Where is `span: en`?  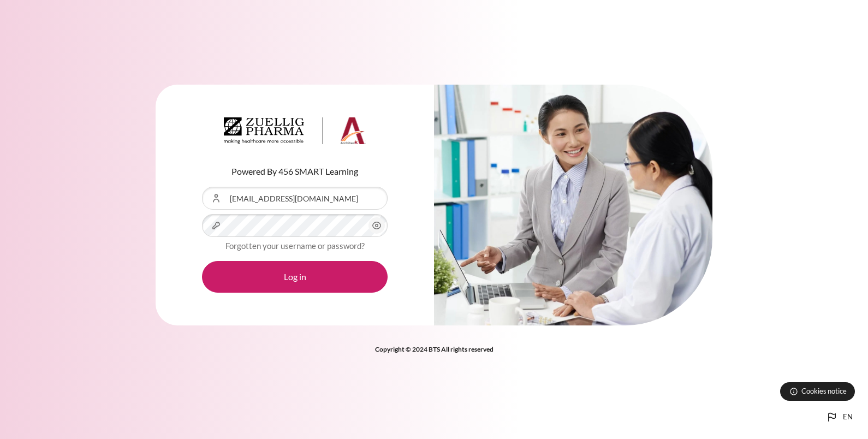
span: en is located at coordinates (848, 417).